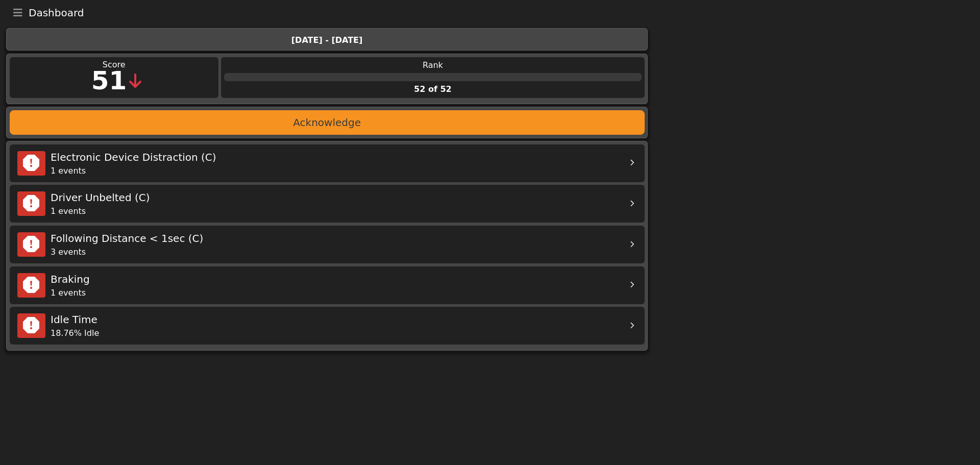 Image resolution: width=980 pixels, height=465 pixels. I want to click on div: Score, so click(114, 65).